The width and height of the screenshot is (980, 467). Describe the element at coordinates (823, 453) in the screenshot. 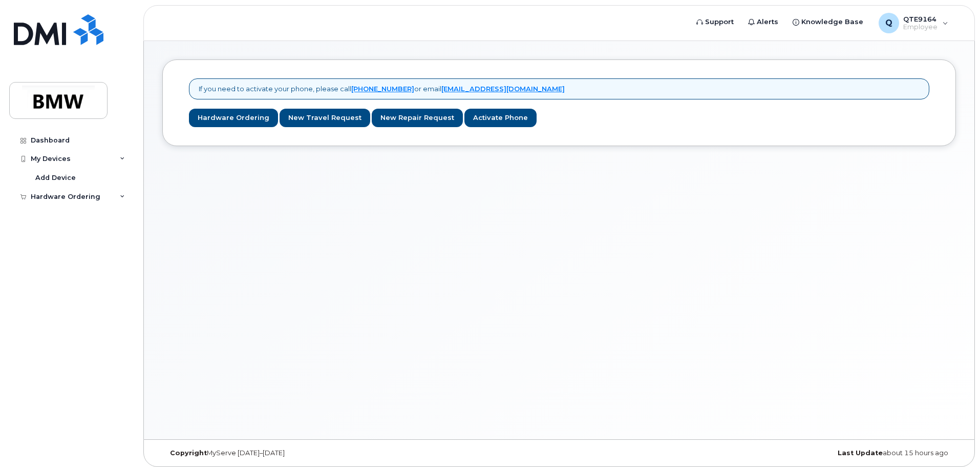

I see `div: about 15 hours ago` at that location.